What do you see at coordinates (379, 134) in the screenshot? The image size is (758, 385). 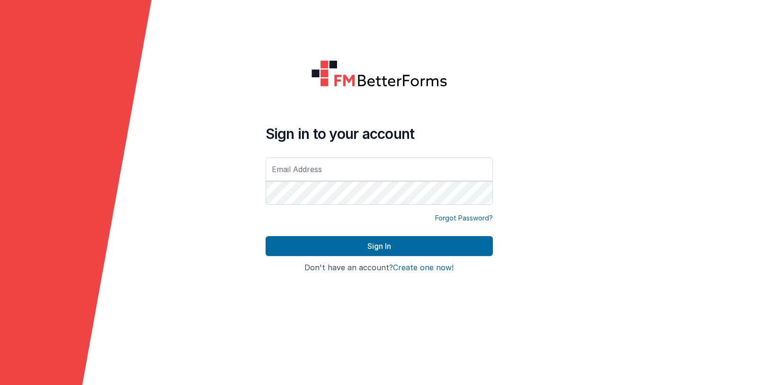 I see `h4: Sign in to your account` at bounding box center [379, 134].